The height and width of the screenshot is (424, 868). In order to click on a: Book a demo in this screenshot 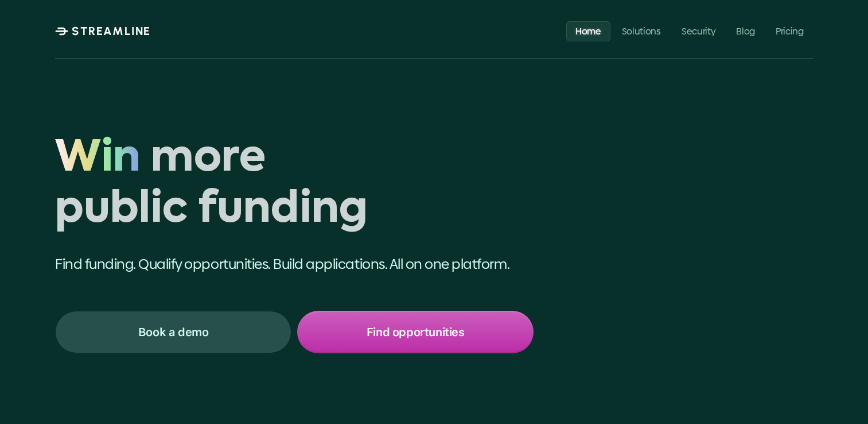, I will do `click(173, 332)`.